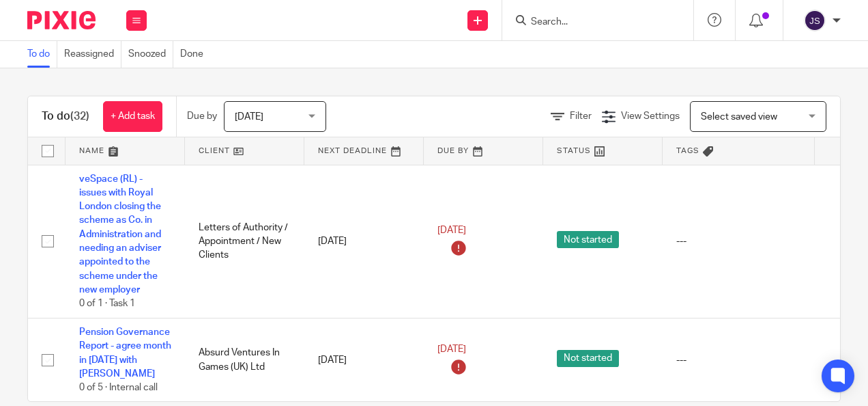 The height and width of the screenshot is (406, 868). What do you see at coordinates (591, 22) in the screenshot?
I see `input: Search` at bounding box center [591, 22].